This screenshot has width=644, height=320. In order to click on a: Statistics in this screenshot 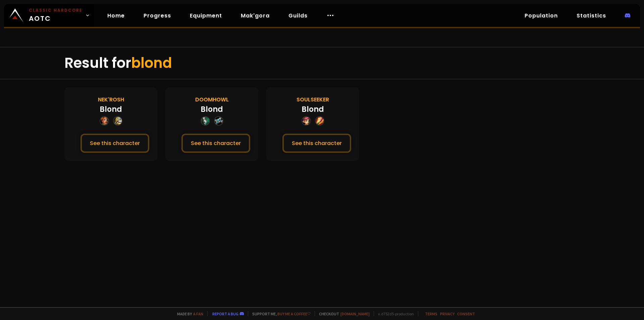, I will do `click(591, 16)`.